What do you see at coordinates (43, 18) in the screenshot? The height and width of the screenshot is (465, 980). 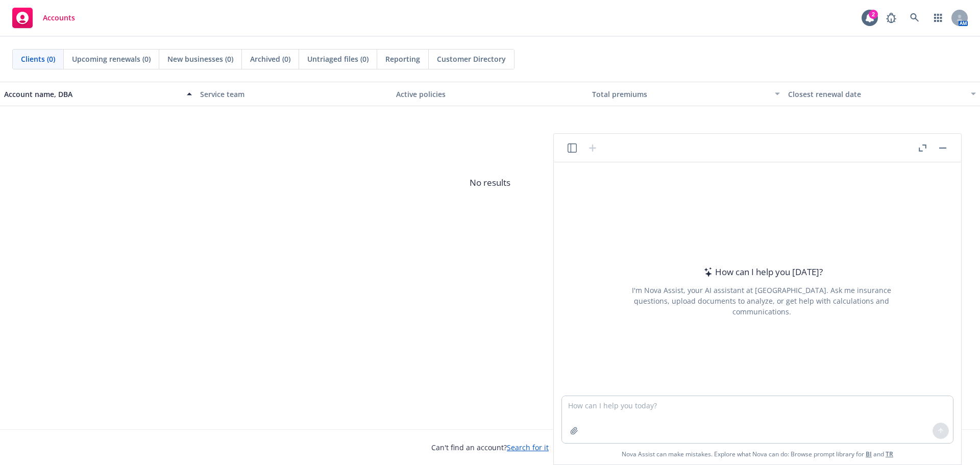 I see `a: Accounts` at bounding box center [43, 18].